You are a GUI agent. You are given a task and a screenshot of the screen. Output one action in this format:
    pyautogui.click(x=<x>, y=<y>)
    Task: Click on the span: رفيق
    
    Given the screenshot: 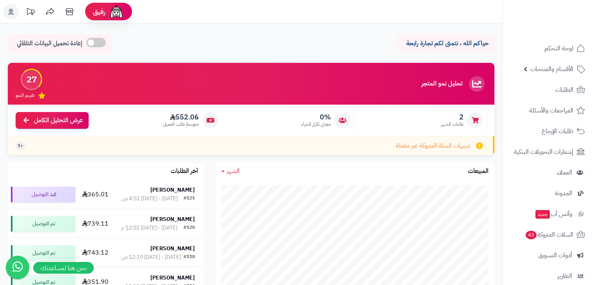 What is the action you would take?
    pyautogui.click(x=99, y=12)
    